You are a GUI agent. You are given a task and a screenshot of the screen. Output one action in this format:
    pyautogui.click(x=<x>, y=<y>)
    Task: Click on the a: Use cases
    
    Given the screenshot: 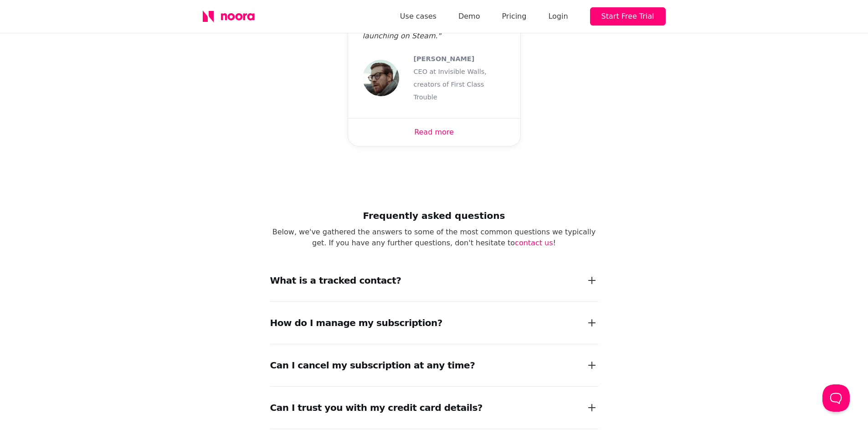 What is the action you would take?
    pyautogui.click(x=418, y=17)
    